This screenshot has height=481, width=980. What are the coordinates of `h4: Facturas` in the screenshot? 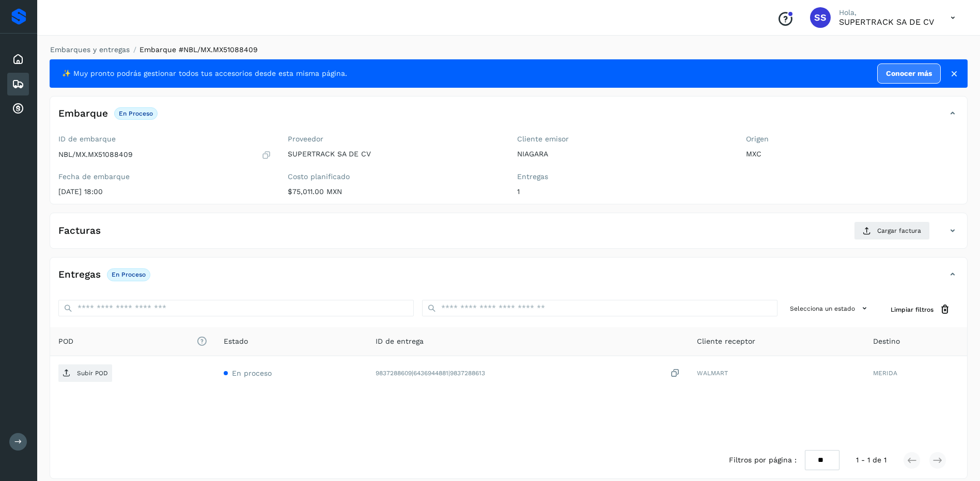 It's located at (80, 231).